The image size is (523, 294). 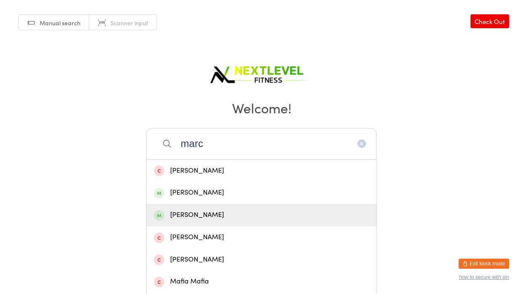 What do you see at coordinates (490, 21) in the screenshot?
I see `a: Check Out` at bounding box center [490, 21].